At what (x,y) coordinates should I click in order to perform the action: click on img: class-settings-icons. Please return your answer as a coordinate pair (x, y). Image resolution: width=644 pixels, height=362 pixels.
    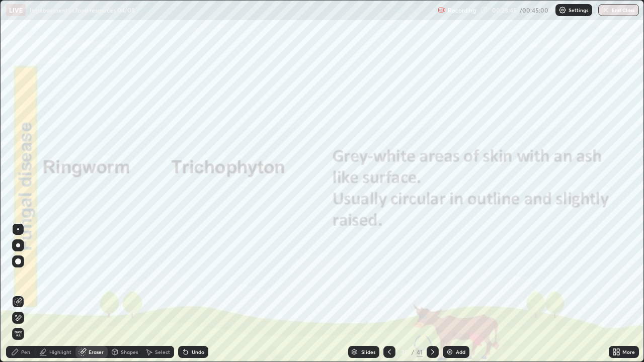
    Looking at the image, I should click on (562, 10).